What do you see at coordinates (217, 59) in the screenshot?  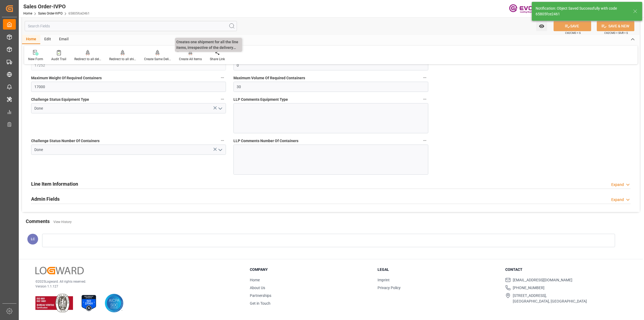 I see `div: Share Link` at bounding box center [217, 59].